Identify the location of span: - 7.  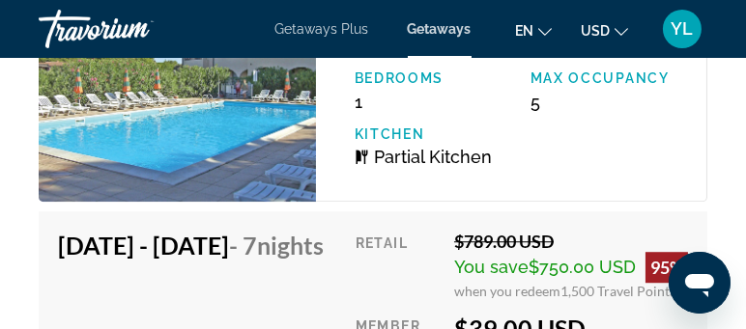
(276, 245).